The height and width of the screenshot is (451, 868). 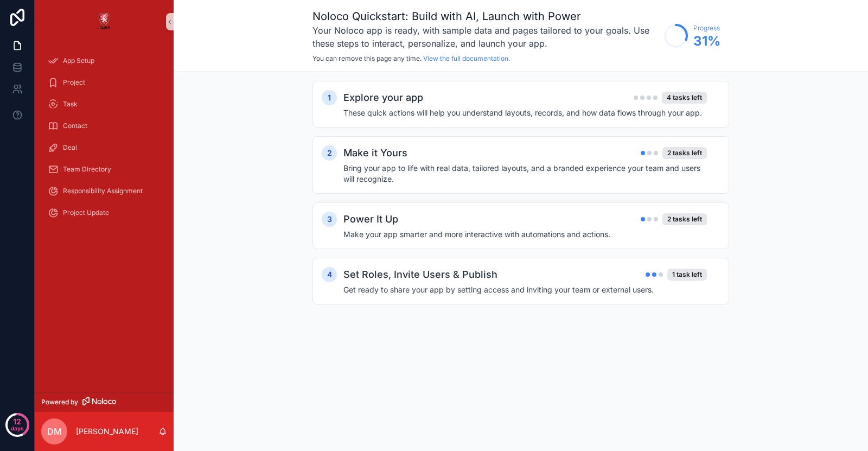 I want to click on a: Contact, so click(x=104, y=126).